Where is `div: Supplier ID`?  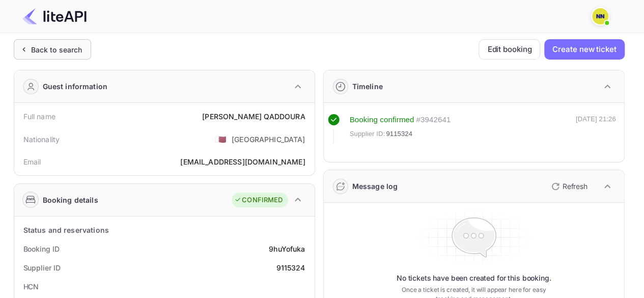 div: Supplier ID is located at coordinates (42, 268).